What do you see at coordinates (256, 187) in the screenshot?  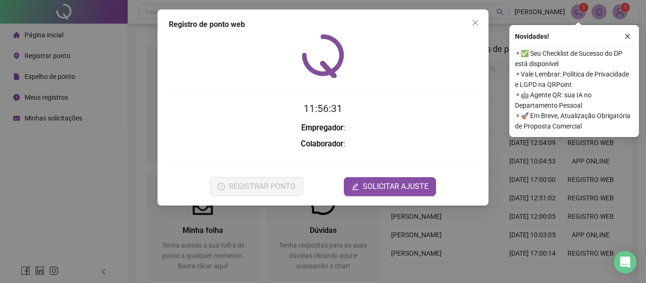 I see `button: REGISTRAR PONTO` at bounding box center [256, 187].